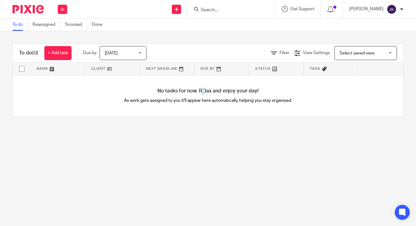 Image resolution: width=416 pixels, height=226 pixels. I want to click on span: Get Support, so click(302, 9).